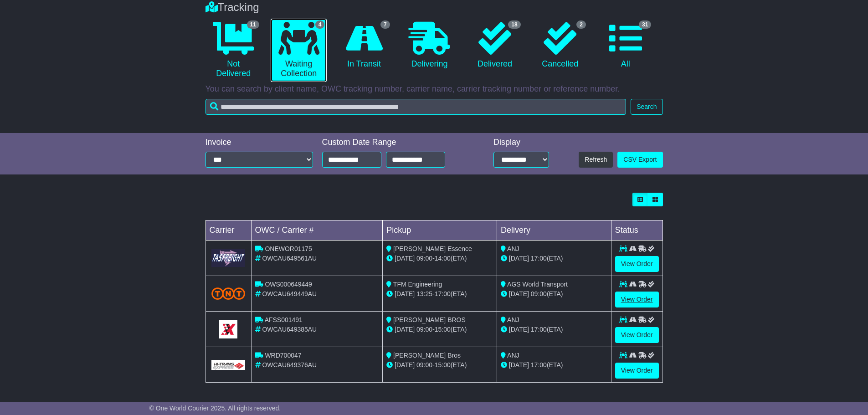 This screenshot has height=415, width=868. I want to click on span: OWCAU649561AU, so click(290, 258).